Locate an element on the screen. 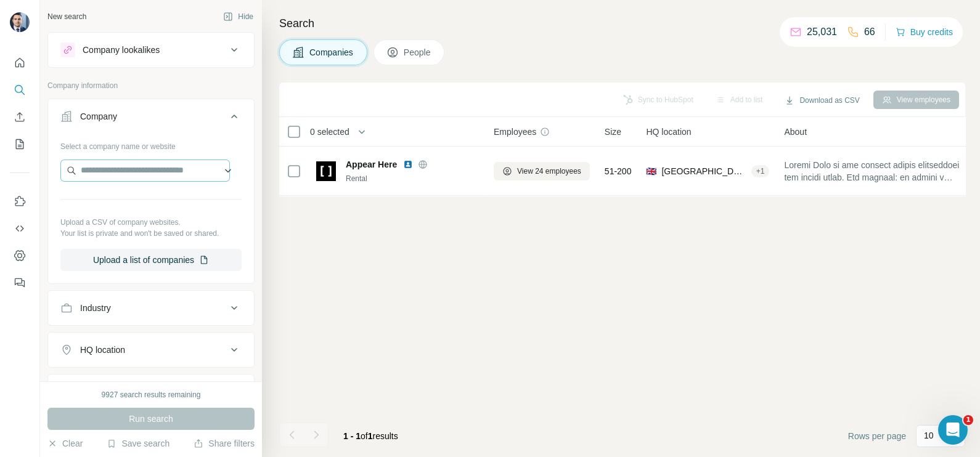 The width and height of the screenshot is (980, 457). span: Companies is located at coordinates (332, 53).